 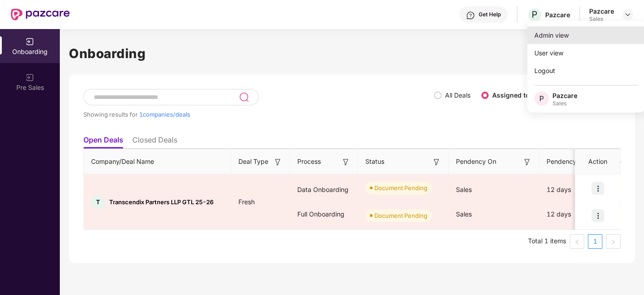 I want to click on label: Assigned to me, so click(x=517, y=95).